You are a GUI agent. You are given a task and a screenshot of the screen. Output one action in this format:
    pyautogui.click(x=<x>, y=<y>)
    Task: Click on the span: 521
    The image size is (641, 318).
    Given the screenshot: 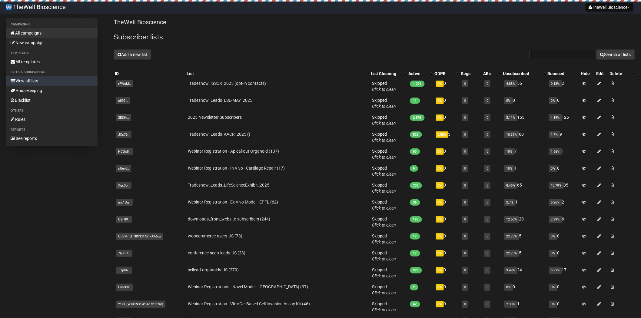 What is the action you would take?
    pyautogui.click(x=416, y=134)
    